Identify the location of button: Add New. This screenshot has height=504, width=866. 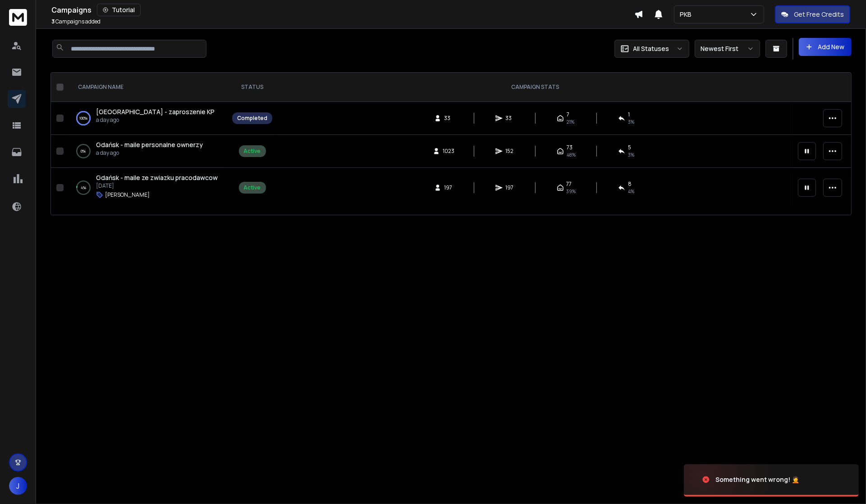
(826, 47).